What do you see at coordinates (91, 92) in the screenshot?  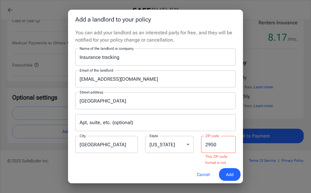 I see `label: Street address` at bounding box center [91, 92].